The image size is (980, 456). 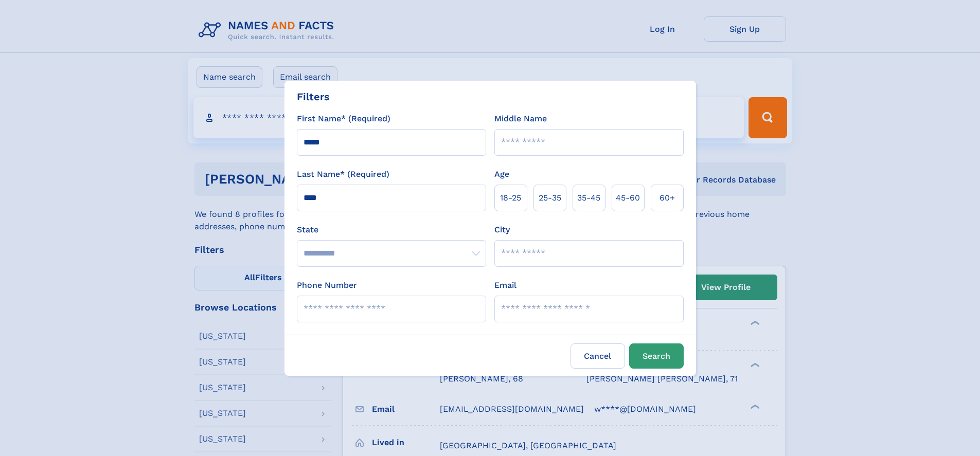 I want to click on span: 35‑45, so click(x=589, y=198).